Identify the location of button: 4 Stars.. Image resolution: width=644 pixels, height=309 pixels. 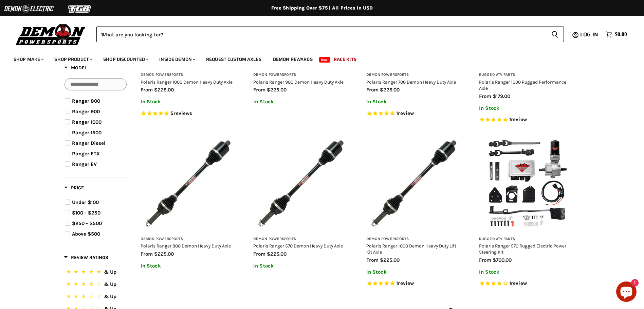
(96, 285).